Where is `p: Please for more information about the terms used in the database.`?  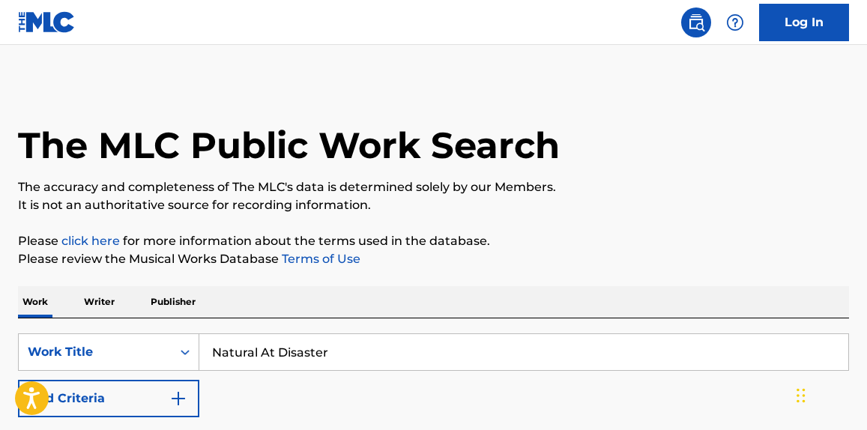 p: Please for more information about the terms used in the database. is located at coordinates (433, 241).